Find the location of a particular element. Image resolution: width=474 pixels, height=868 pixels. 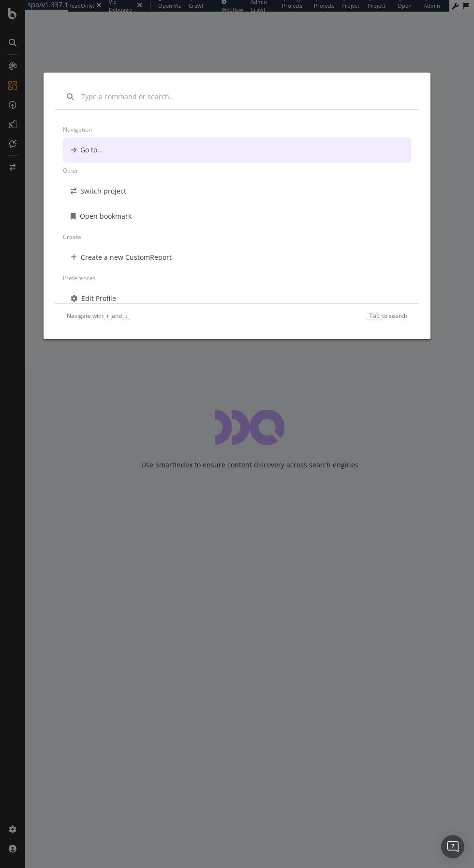

input: Type a command or search… is located at coordinates (244, 97).